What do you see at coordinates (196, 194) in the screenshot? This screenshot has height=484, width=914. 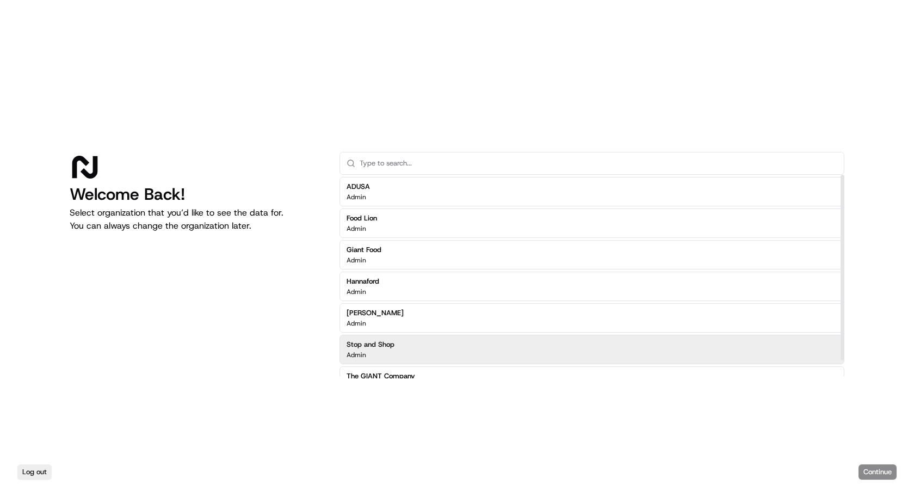 I see `h1: Welcome Back!` at bounding box center [196, 194].